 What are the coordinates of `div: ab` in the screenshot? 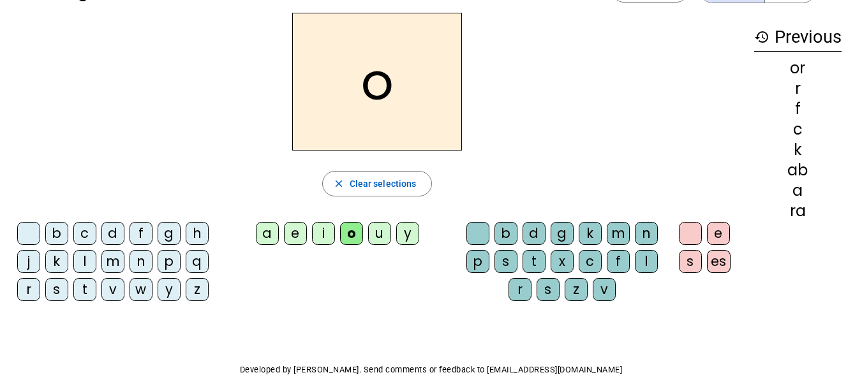 It's located at (798, 170).